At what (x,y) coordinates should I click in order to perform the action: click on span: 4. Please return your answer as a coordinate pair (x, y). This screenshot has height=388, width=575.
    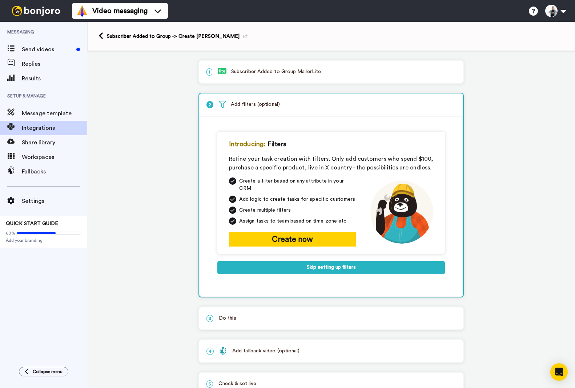
    Looking at the image, I should click on (210, 351).